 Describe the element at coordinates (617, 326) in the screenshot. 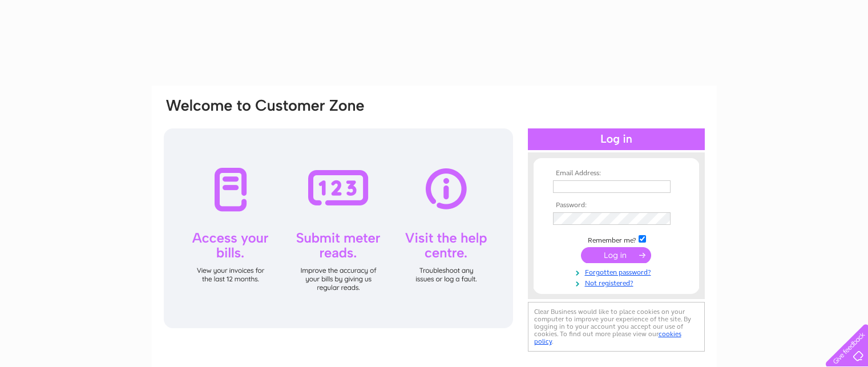

I see `div: Clear Business would like to place cookies on your computer to improve your experience of the sit...` at that location.